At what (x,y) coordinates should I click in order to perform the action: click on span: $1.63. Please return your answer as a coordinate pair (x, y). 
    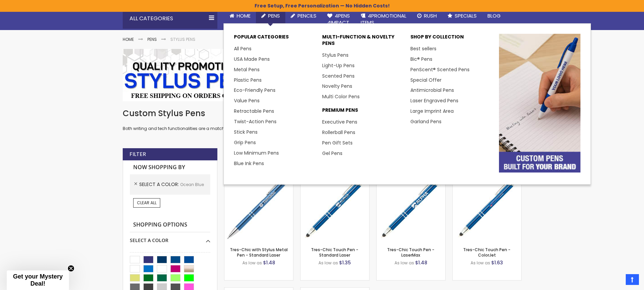
    Looking at the image, I should click on (497, 262).